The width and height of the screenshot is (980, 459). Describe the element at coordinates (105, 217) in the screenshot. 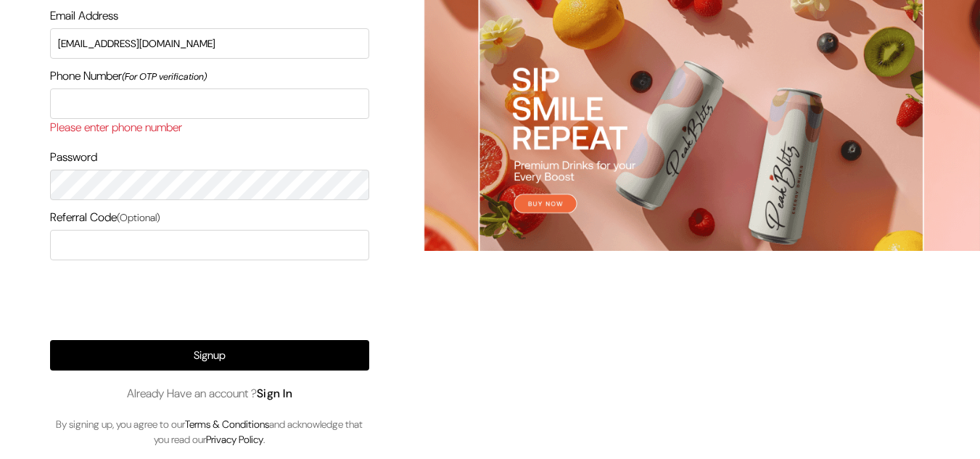

I see `label: Referral Code` at that location.